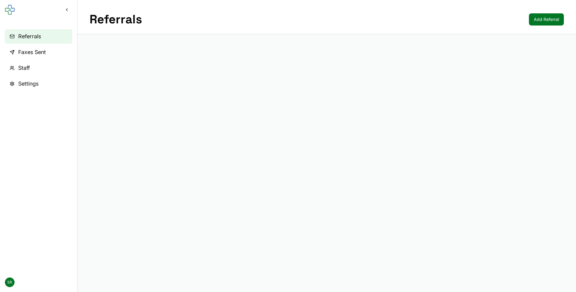 The image size is (576, 292). Describe the element at coordinates (29, 36) in the screenshot. I see `span: Referrals` at that location.